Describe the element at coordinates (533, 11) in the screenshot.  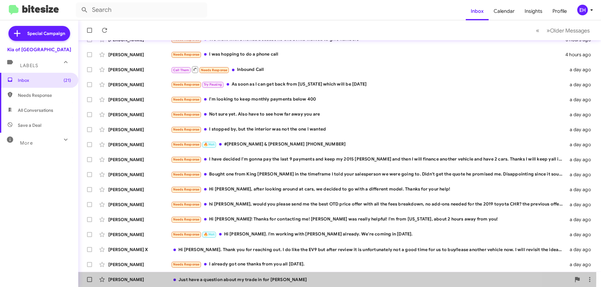
I see `a: Insights` at that location.